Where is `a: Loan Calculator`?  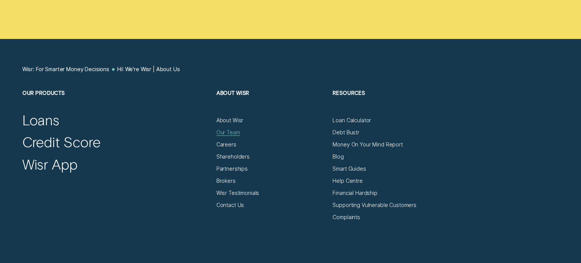 a: Loan Calculator is located at coordinates (352, 120).